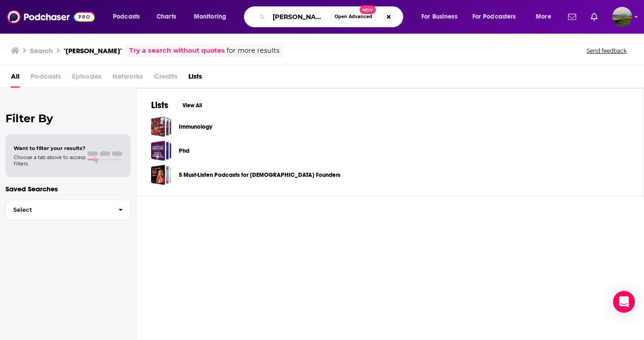  I want to click on span: Select, so click(58, 210).